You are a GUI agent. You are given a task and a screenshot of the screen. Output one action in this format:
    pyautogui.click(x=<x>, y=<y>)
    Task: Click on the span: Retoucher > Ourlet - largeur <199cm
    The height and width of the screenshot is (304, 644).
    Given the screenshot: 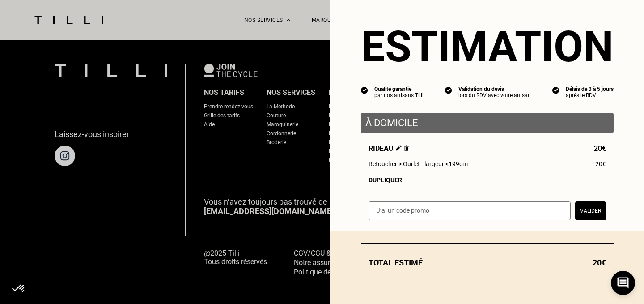 What is the action you would take?
    pyautogui.click(x=419, y=164)
    